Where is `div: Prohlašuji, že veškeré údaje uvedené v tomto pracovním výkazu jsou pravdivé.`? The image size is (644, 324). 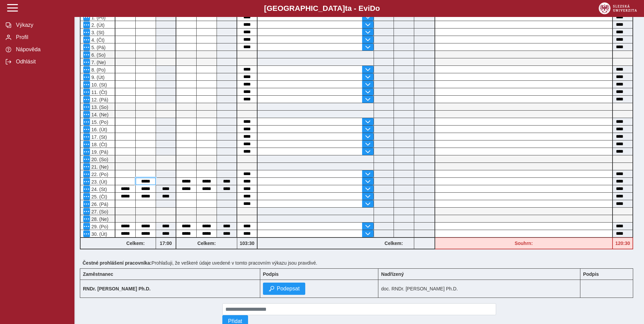 div: Prohlašuji, že veškeré údaje uvedené v tomto pracovním výkazu jsou pravdivé. is located at coordinates (359, 262).